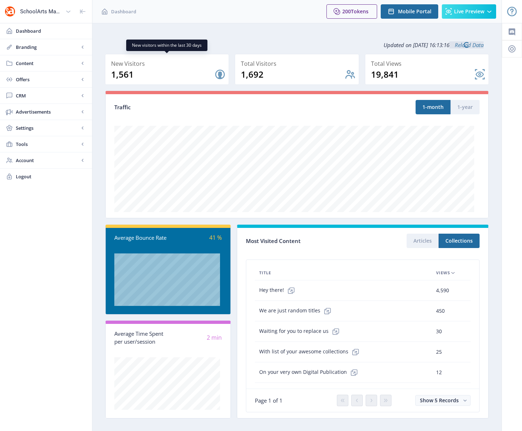 The image size is (522, 431). What do you see at coordinates (168, 64) in the screenshot?
I see `div: New Visitors` at bounding box center [168, 64].